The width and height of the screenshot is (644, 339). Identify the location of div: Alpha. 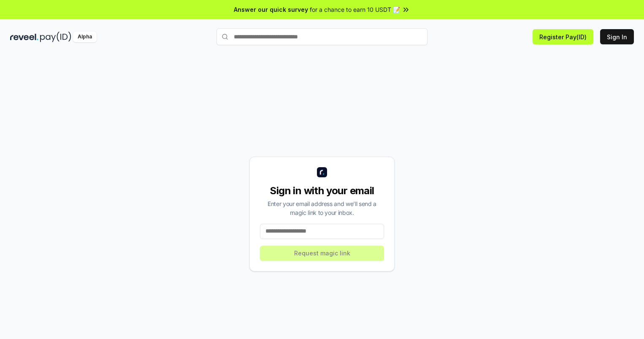
(85, 37).